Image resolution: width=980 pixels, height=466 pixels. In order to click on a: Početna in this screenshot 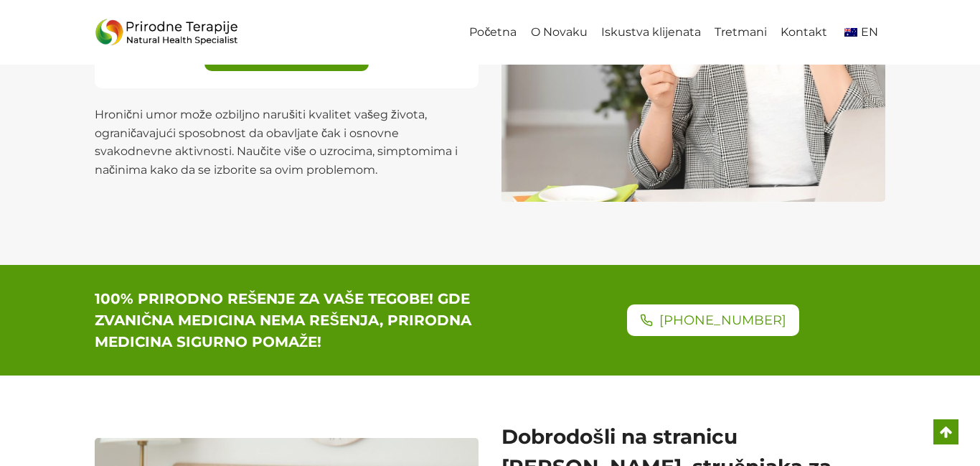, I will do `click(493, 32)`.